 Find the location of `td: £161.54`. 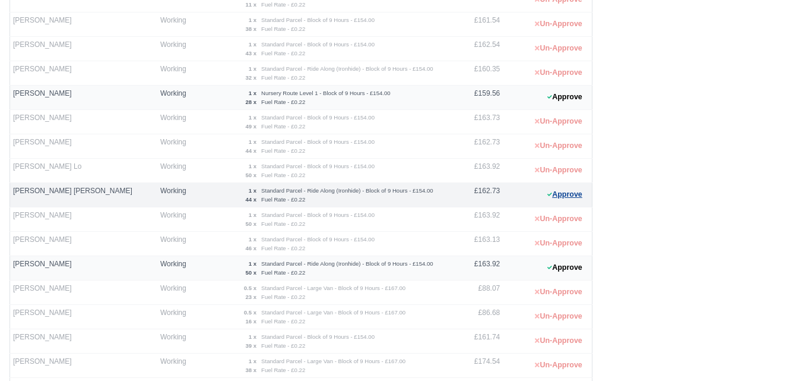

td: £161.54 is located at coordinates (476, 24).